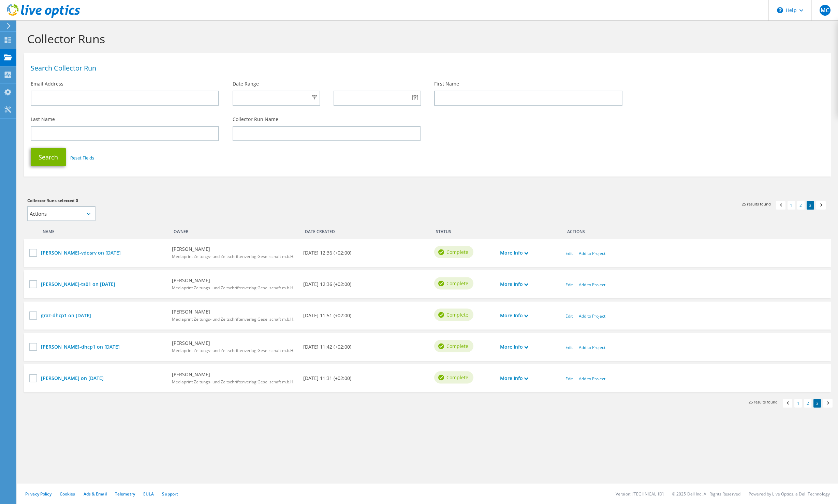  What do you see at coordinates (245, 84) in the screenshot?
I see `label: Date Range` at bounding box center [245, 84].